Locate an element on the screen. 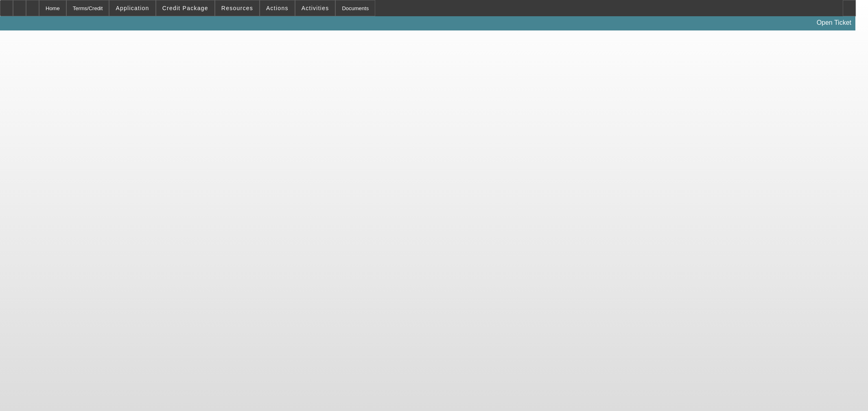  button: Credit Package is located at coordinates (185, 8).